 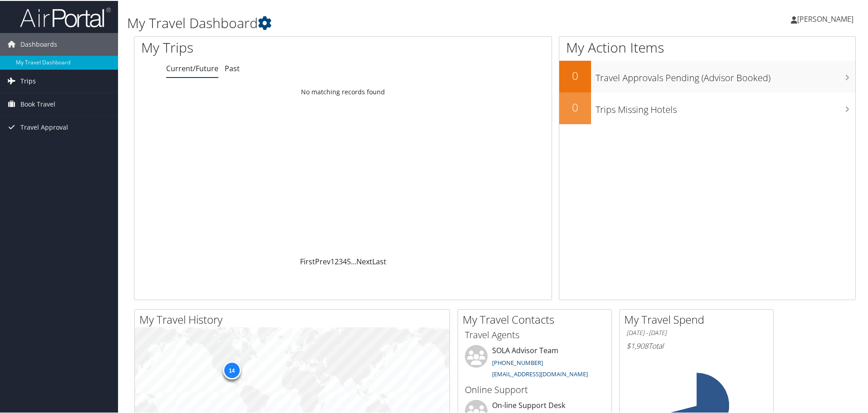 I want to click on span: $1,908, so click(x=637, y=345).